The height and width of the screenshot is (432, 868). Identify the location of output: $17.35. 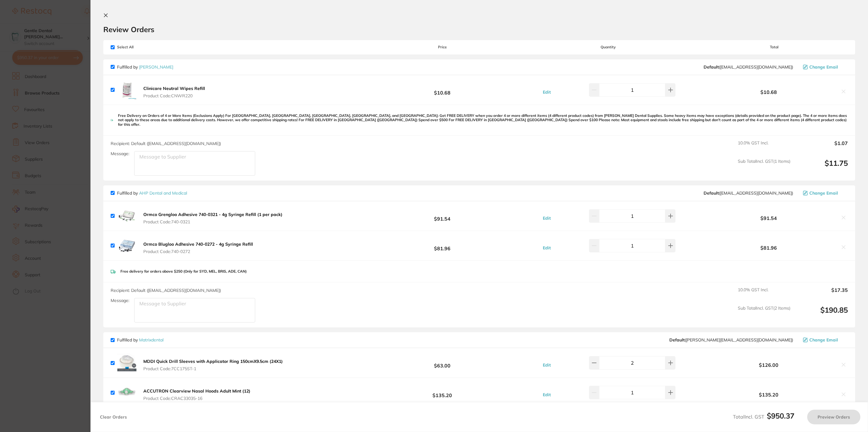
(822, 294).